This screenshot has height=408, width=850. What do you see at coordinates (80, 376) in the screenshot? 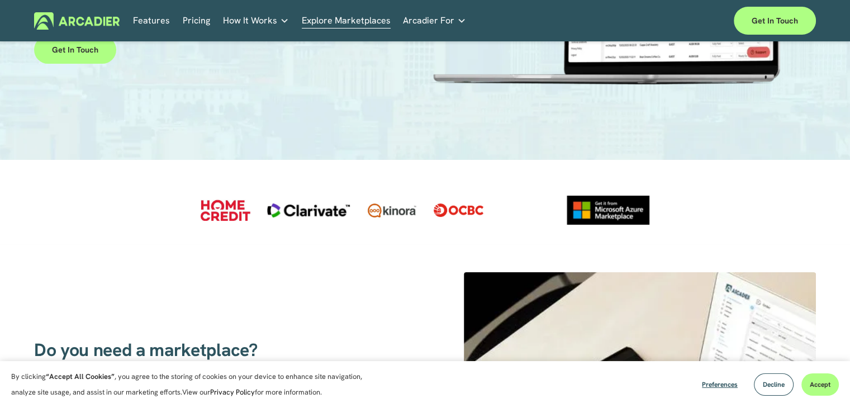
I see `strong: “Accept All Cookies”` at bounding box center [80, 376].